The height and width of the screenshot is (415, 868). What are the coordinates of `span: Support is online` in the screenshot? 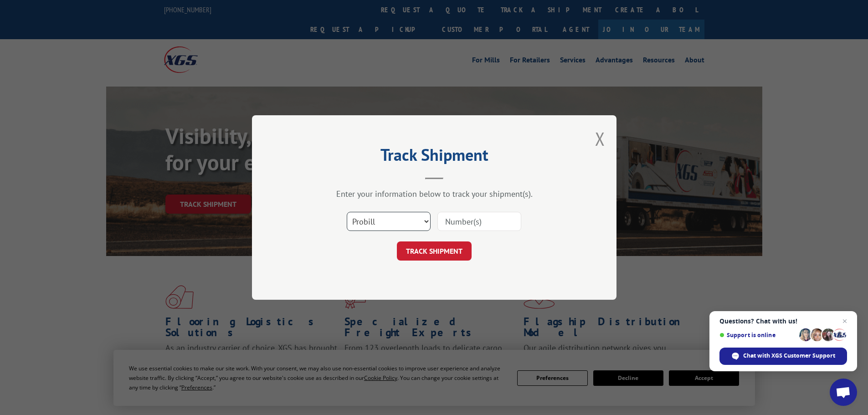 It's located at (757, 335).